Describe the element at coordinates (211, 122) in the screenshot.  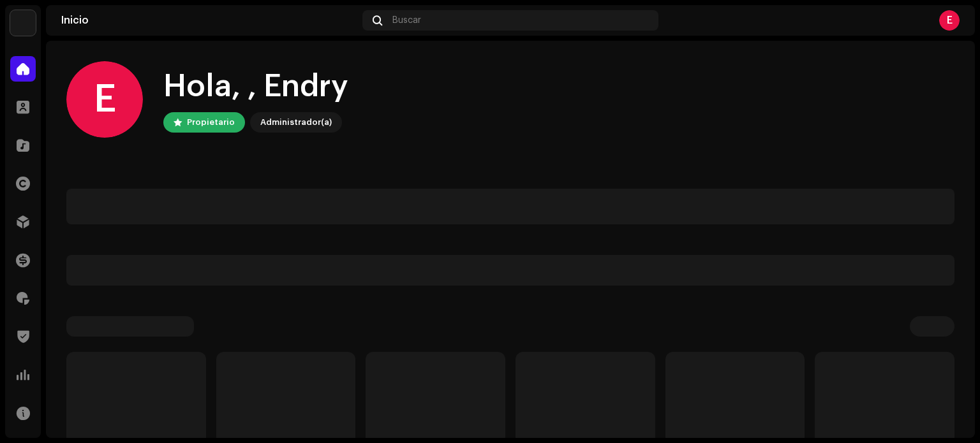
I see `div: Propietario` at that location.